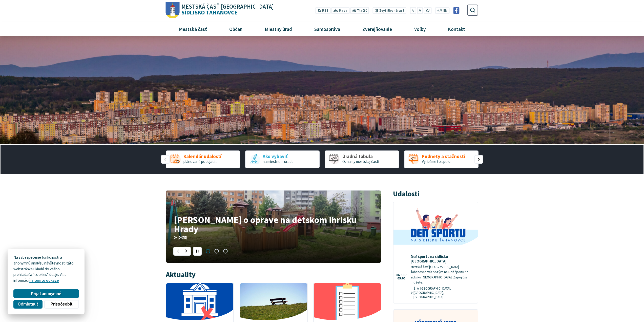 The image size is (644, 322). What do you see at coordinates (200, 161) in the screenshot?
I see `span: plánované podujatia` at bounding box center [200, 161].